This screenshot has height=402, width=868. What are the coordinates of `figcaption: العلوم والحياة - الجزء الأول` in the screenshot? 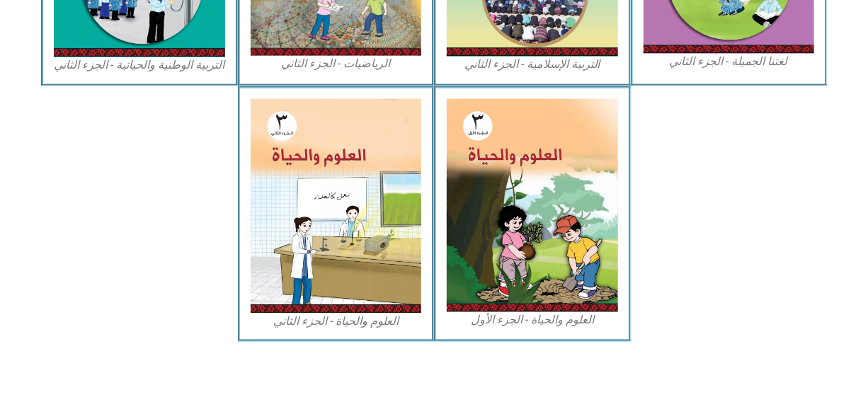 It's located at (532, 320).